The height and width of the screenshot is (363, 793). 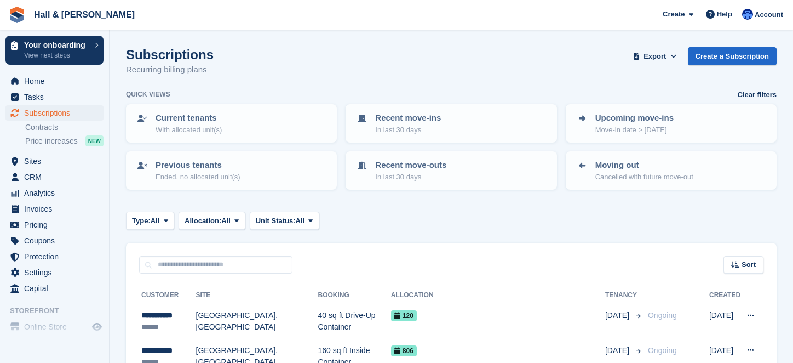 I want to click on th: Created, so click(x=725, y=295).